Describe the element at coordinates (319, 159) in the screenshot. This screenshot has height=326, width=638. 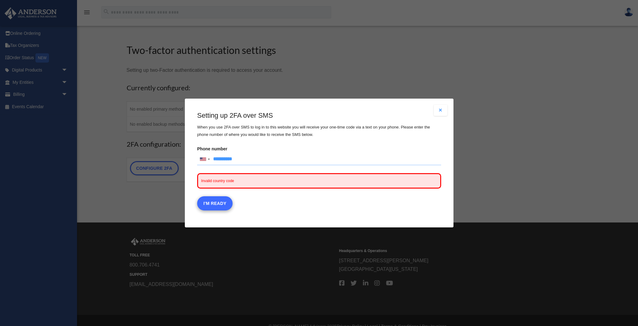
I see `input: Phone numberList of countries` at that location.